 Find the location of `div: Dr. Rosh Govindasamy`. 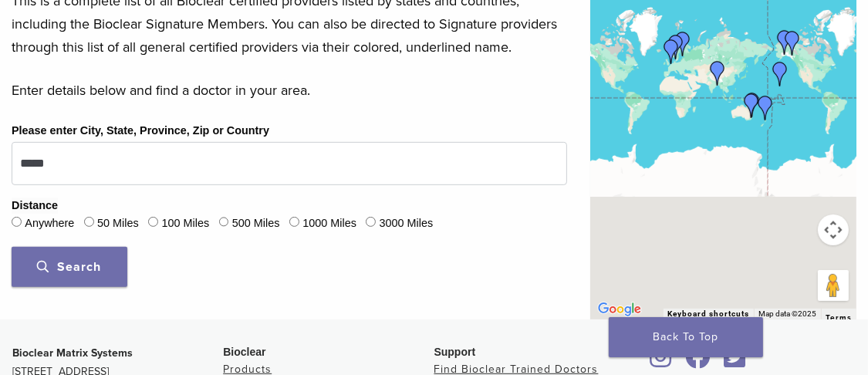

div: Dr. Rosh Govindasamy is located at coordinates (792, 43).